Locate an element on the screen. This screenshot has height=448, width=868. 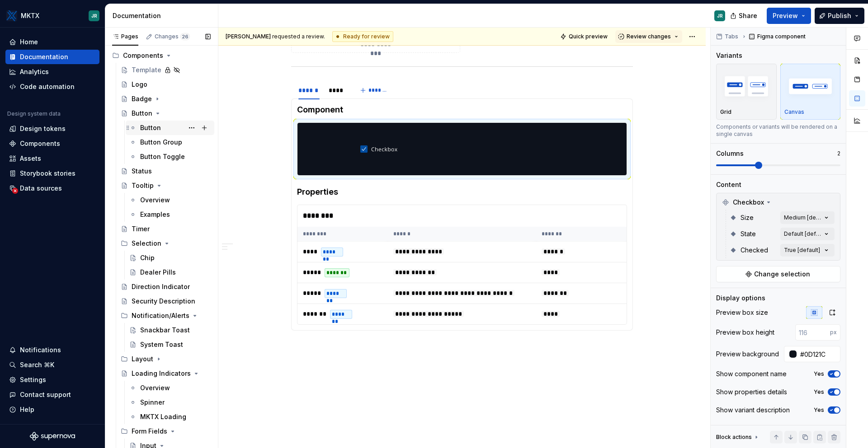
div: Ready for review is located at coordinates (363, 37).